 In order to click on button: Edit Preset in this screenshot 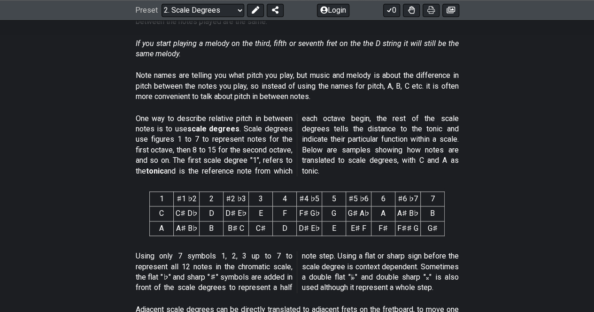, I will do `click(255, 10)`.